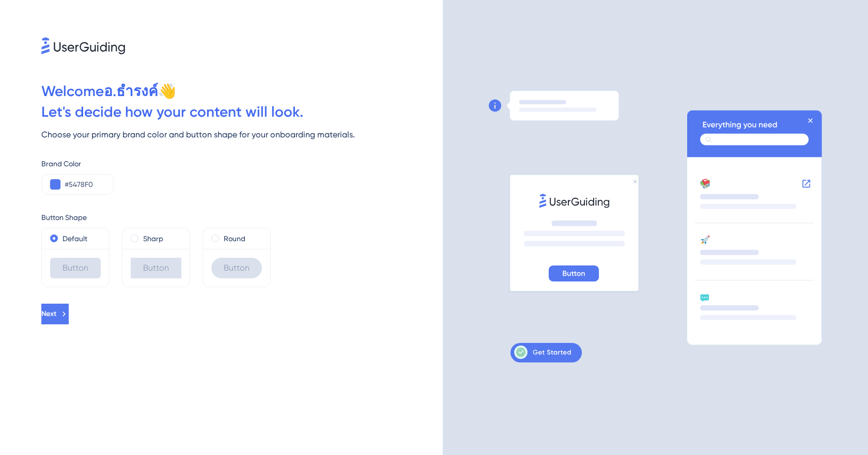 The width and height of the screenshot is (868, 455). I want to click on label: Default, so click(75, 239).